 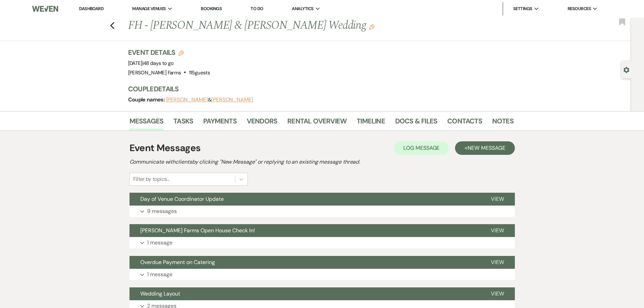 I want to click on a: Messages, so click(x=146, y=123).